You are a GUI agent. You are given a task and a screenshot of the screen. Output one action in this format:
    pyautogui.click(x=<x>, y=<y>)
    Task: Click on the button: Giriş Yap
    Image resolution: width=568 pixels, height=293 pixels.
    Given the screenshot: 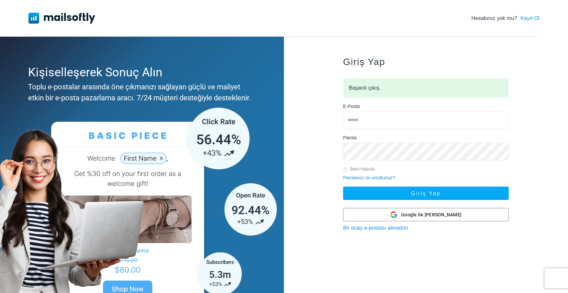 What is the action you would take?
    pyautogui.click(x=426, y=194)
    